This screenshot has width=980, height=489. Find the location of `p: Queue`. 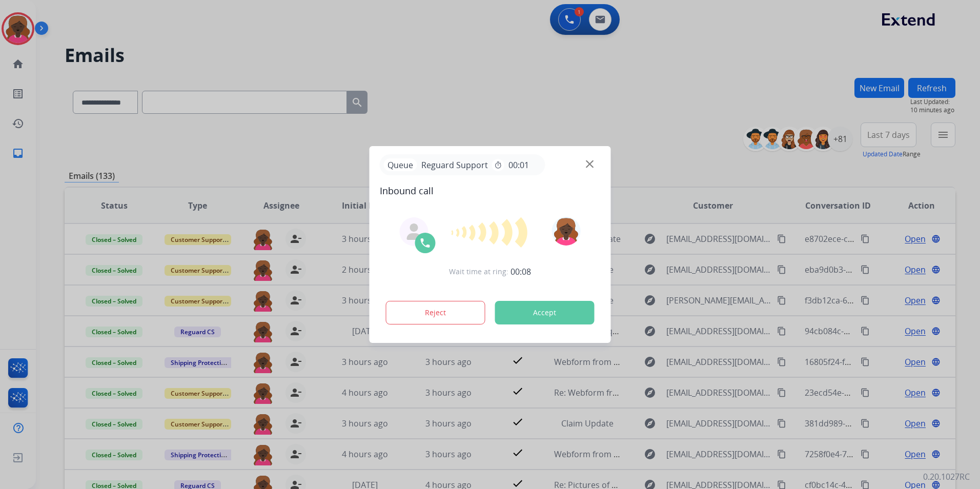

p: Queue is located at coordinates (400, 165).